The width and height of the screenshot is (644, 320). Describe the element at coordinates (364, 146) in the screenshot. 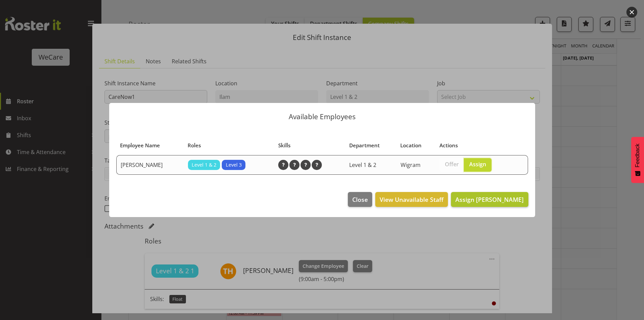

I see `span: Department` at that location.